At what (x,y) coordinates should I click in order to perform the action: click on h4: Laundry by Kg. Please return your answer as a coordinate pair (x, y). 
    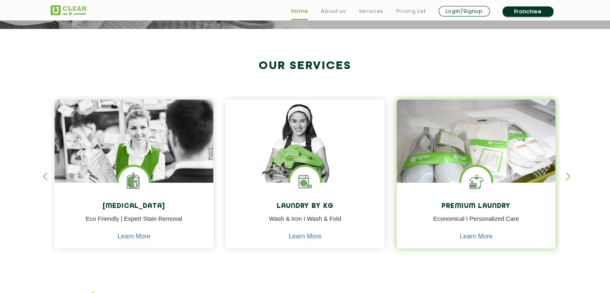
    Looking at the image, I should click on (305, 206).